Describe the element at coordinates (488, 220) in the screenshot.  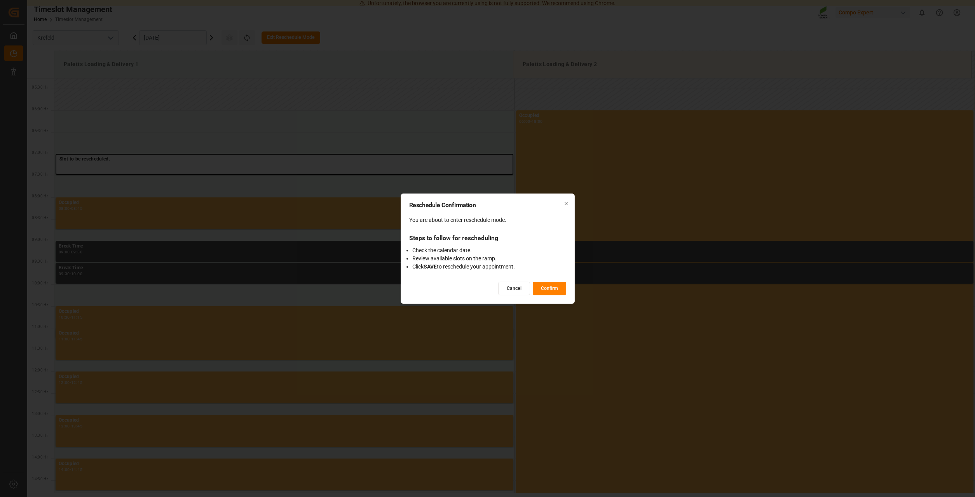
I see `div: You are about to enter reschedule mode.` at that location.